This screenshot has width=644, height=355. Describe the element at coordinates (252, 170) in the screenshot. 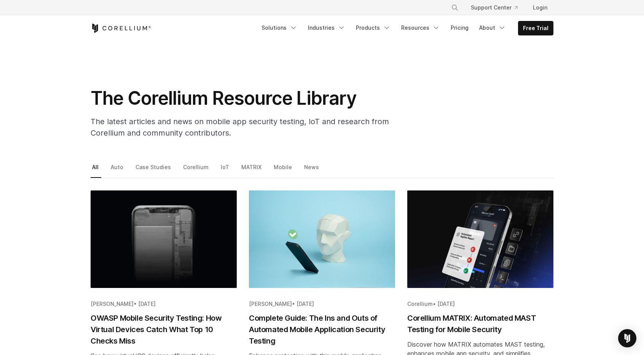

I see `a: MATRIX` at that location.